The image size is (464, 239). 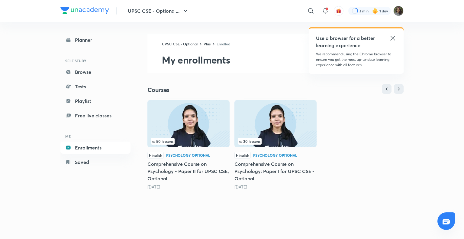 What do you see at coordinates (95, 40) in the screenshot?
I see `a: Planner` at bounding box center [95, 40].